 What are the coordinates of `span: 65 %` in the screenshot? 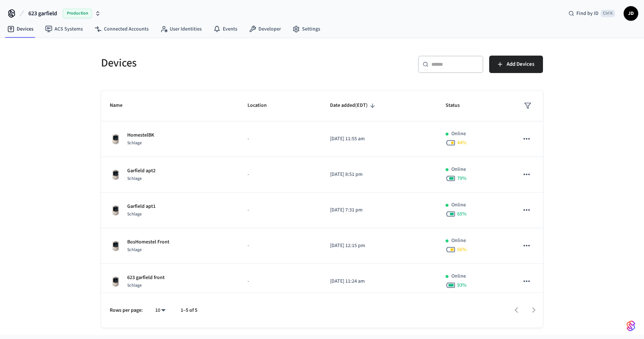 It's located at (461, 214).